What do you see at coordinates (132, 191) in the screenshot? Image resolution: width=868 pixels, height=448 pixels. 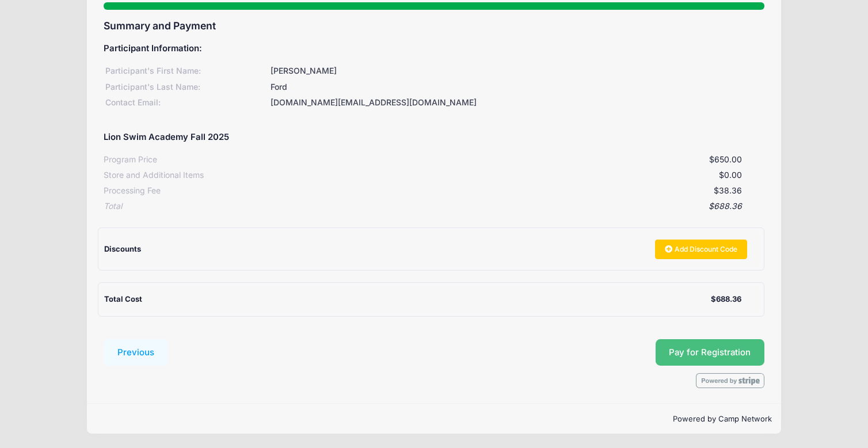 I see `div: Processing Fee` at bounding box center [132, 191].